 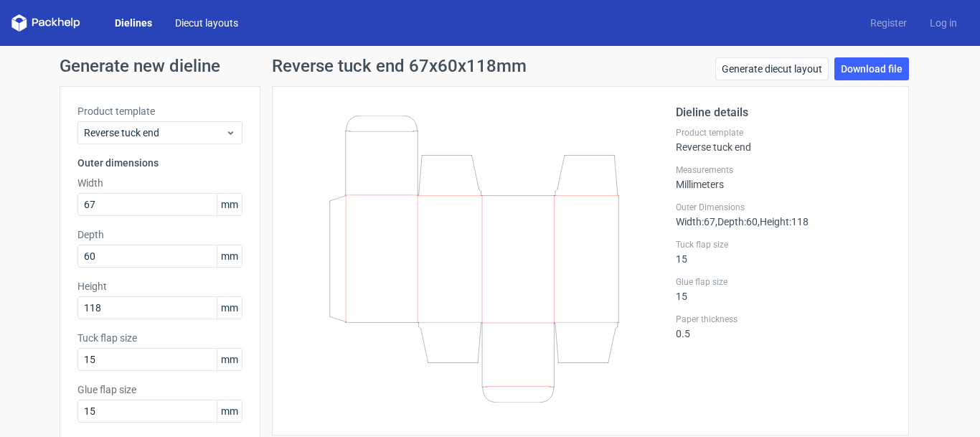 I want to click on span: , Height : 118, so click(x=783, y=222).